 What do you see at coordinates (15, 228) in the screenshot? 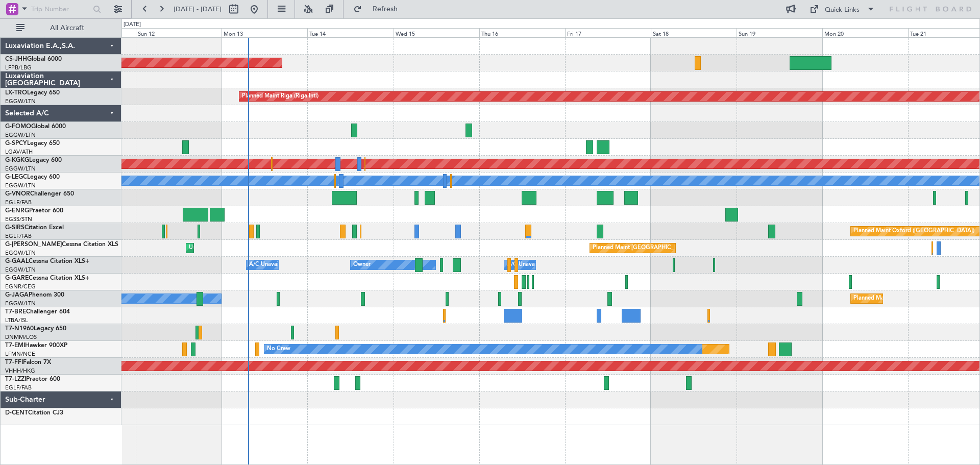
I see `span: G-SIRS` at bounding box center [15, 228].